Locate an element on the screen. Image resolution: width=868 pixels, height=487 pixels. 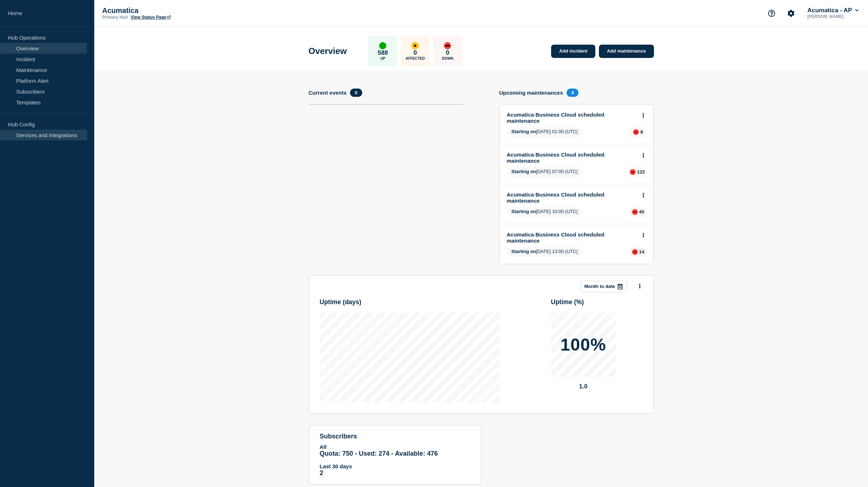
p: Primary Hub is located at coordinates (114, 17).